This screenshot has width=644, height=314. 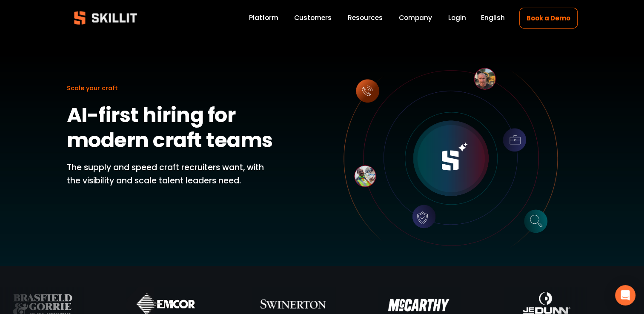 I want to click on a: Platform, so click(x=263, y=18).